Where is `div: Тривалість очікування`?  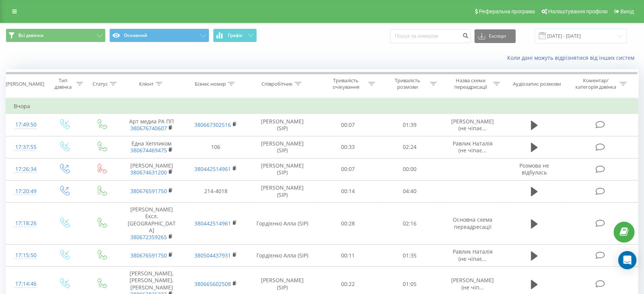 div: Тривалість очікування is located at coordinates (346, 84).